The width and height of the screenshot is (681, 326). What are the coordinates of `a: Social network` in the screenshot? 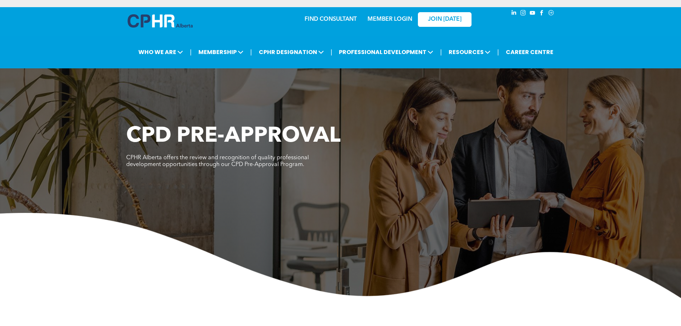 It's located at (551, 14).